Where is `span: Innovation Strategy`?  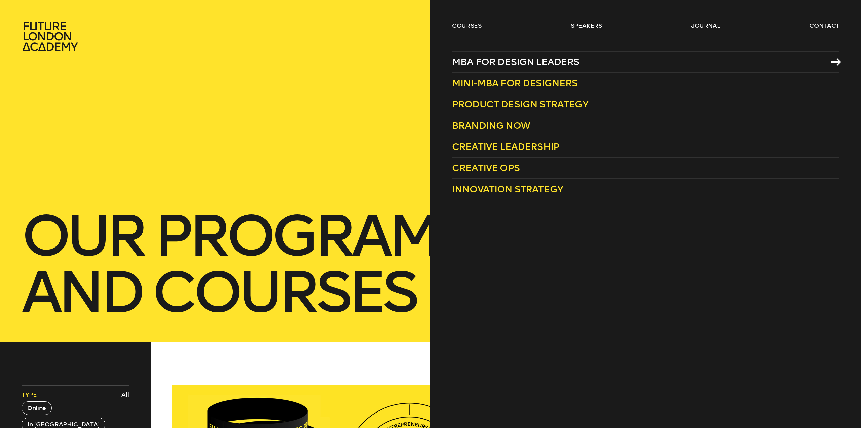 span: Innovation Strategy is located at coordinates (508, 189).